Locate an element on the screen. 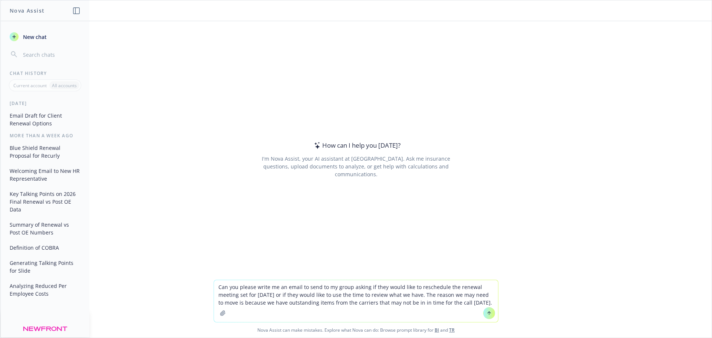 The image size is (712, 338). button: Key Talking Points on 2026 Final Renewal vs Post OE Data is located at coordinates (45, 201).